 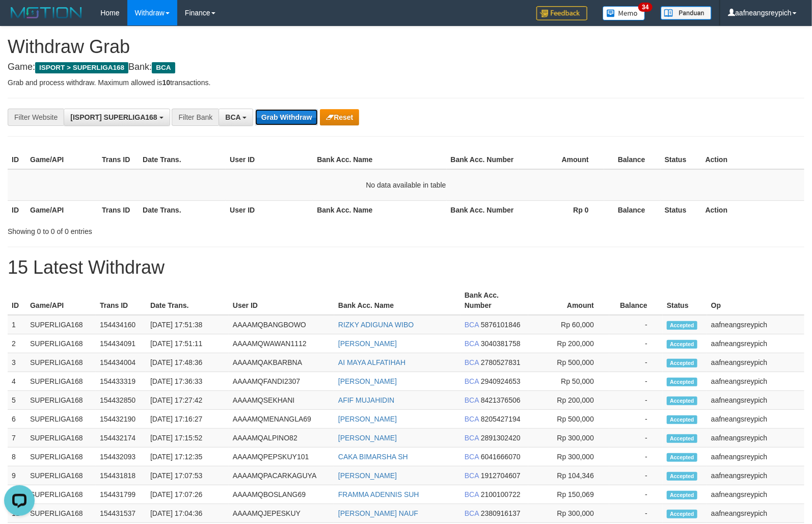 I want to click on a: AFIF MUJAHIDIN, so click(x=366, y=400).